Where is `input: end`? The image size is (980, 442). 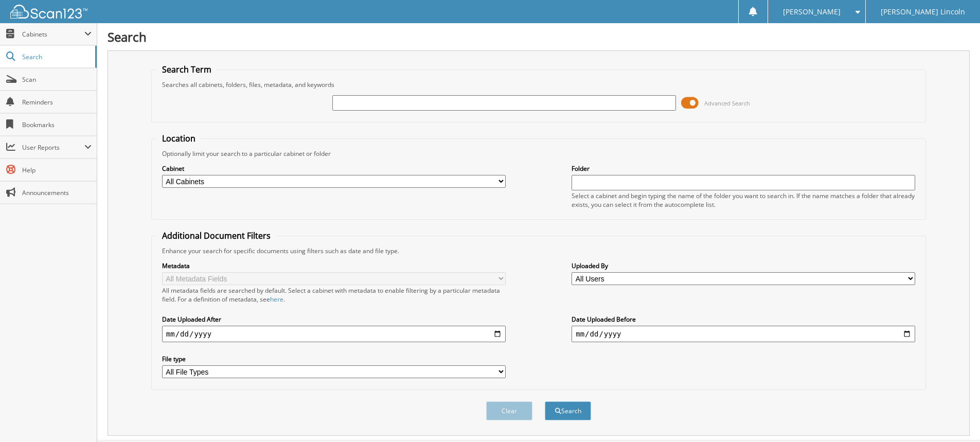 input: end is located at coordinates (743, 333).